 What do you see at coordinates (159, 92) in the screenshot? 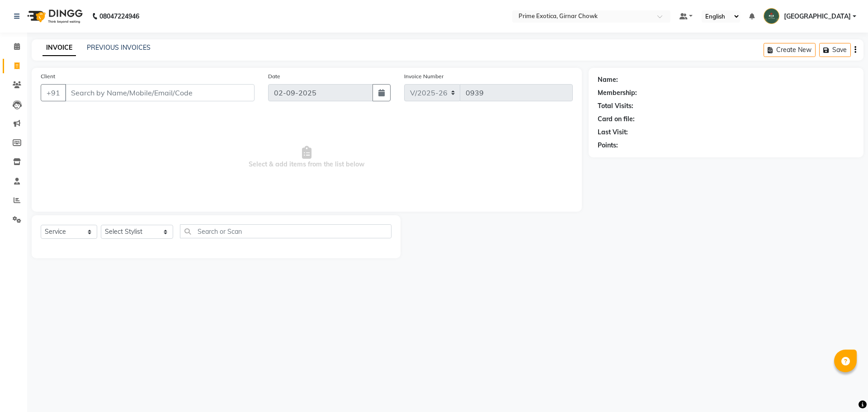
I see `input: Search by Name/Mobile/Email/Code` at bounding box center [159, 92].